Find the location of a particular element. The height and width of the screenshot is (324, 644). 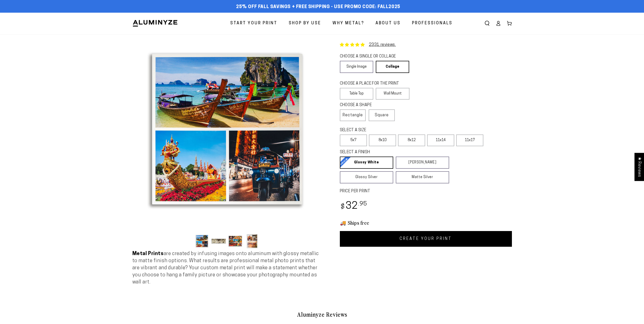

span: About Us is located at coordinates (388, 23).